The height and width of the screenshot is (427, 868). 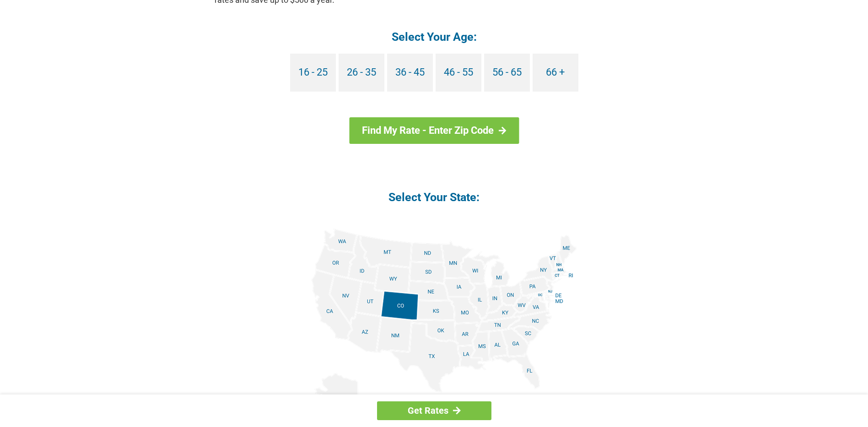 What do you see at coordinates (434, 131) in the screenshot?
I see `a: Find My Rate - Enter Zip Code` at bounding box center [434, 131].